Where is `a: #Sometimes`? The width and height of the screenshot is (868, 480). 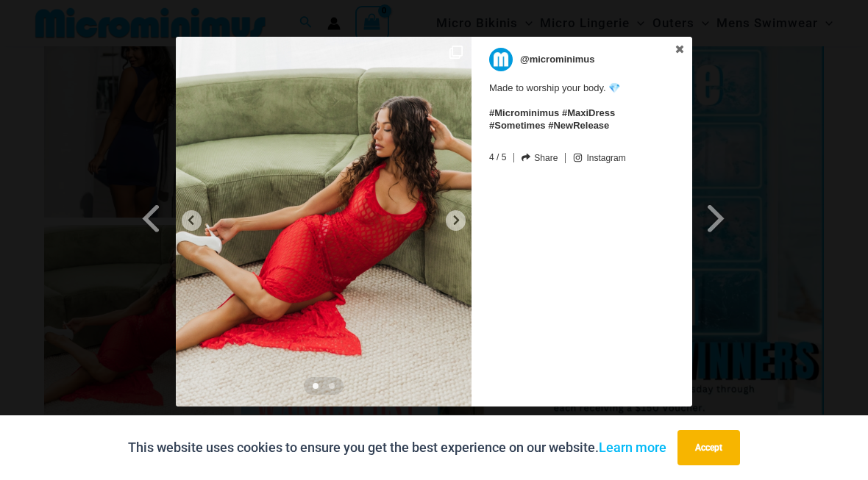
a: #Sometimes is located at coordinates (517, 125).